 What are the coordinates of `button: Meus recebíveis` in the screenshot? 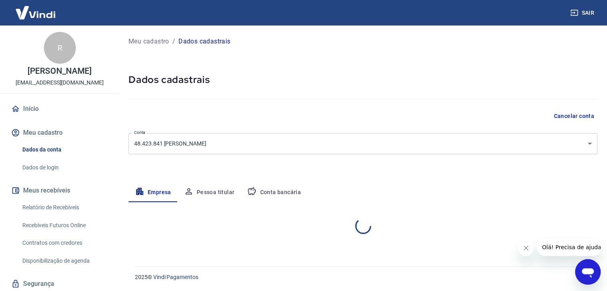 It's located at (59, 191).